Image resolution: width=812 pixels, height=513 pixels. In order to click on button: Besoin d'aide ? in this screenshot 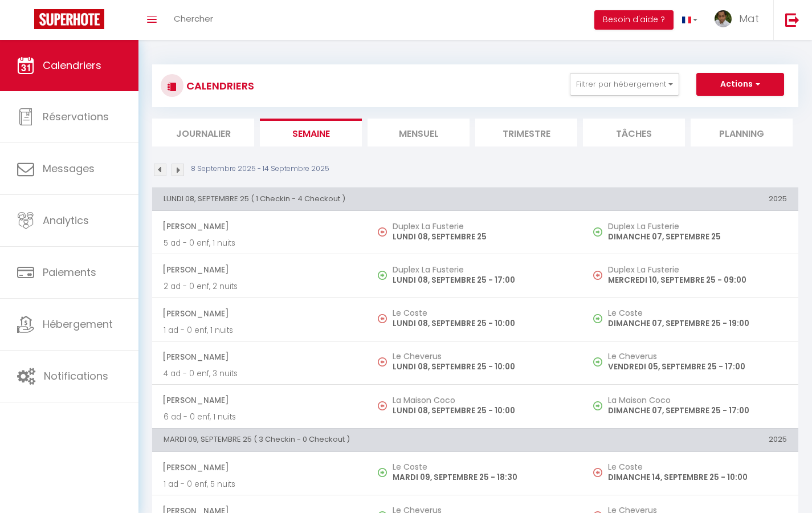, I will do `click(633, 20)`.